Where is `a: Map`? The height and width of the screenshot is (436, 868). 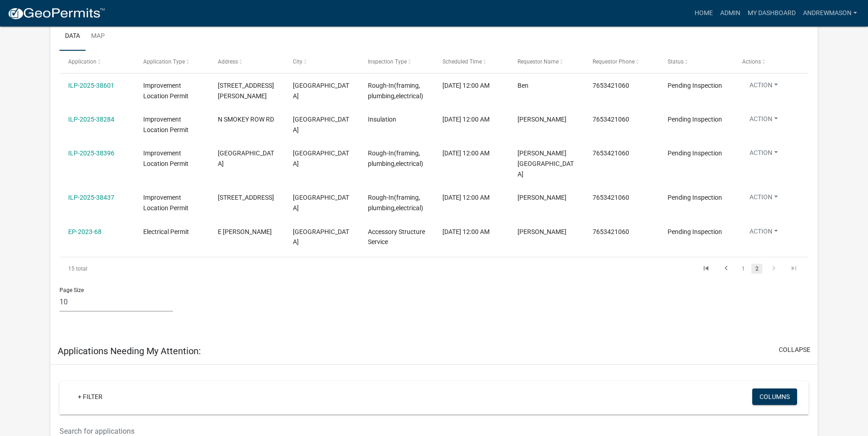 a: Map is located at coordinates (98, 36).